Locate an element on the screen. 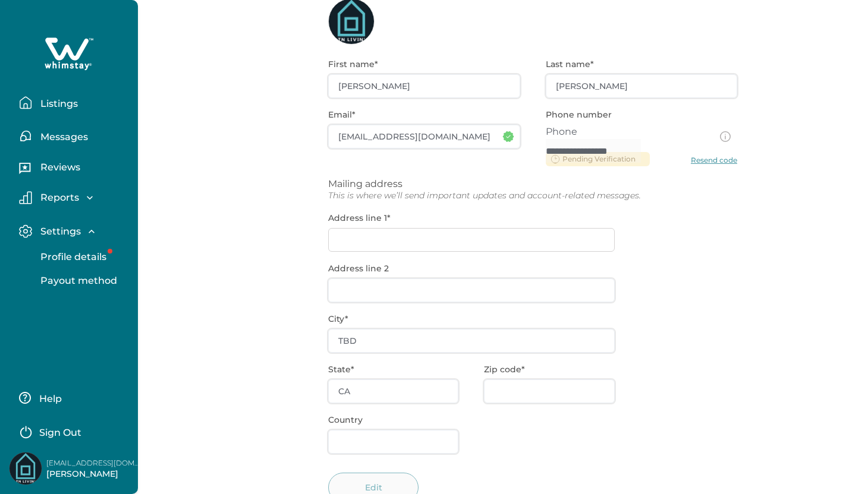 The height and width of the screenshot is (494, 868). div: Phone is located at coordinates (593, 132).